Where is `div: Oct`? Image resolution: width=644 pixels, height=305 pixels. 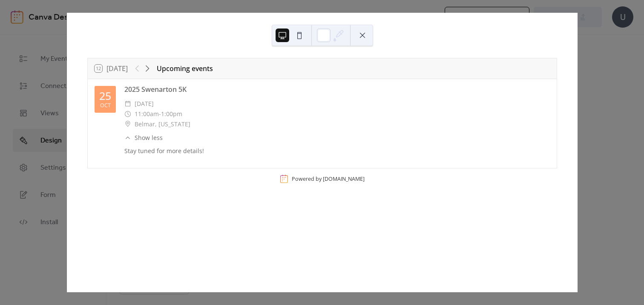
div: Oct is located at coordinates (105, 106).